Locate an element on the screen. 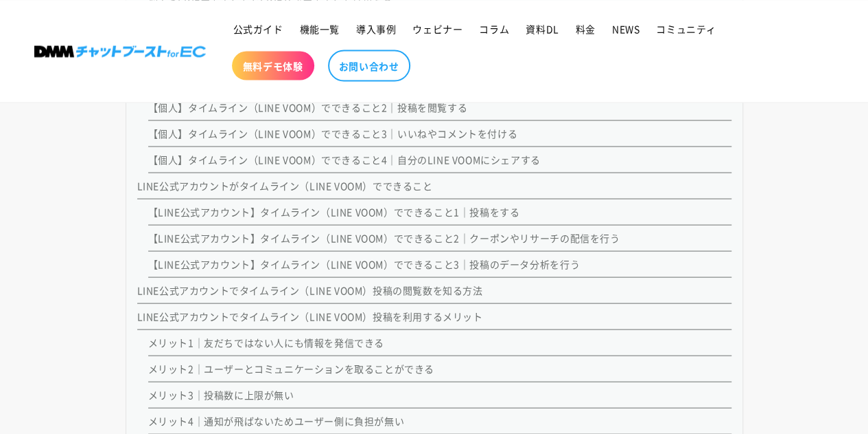 The image size is (868, 434). span: 資料DL is located at coordinates (542, 28).